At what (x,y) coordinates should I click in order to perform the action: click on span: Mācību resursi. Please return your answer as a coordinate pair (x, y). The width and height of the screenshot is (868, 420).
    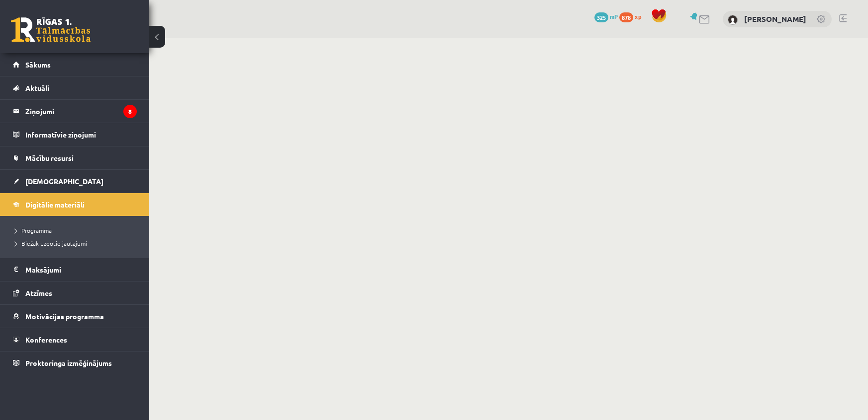
    Looking at the image, I should click on (49, 158).